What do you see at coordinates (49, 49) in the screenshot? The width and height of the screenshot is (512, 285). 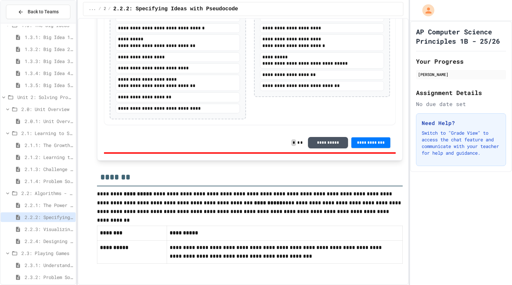 I see `span: 1.3.2: Big Idea 2 - Data` at bounding box center [49, 49].